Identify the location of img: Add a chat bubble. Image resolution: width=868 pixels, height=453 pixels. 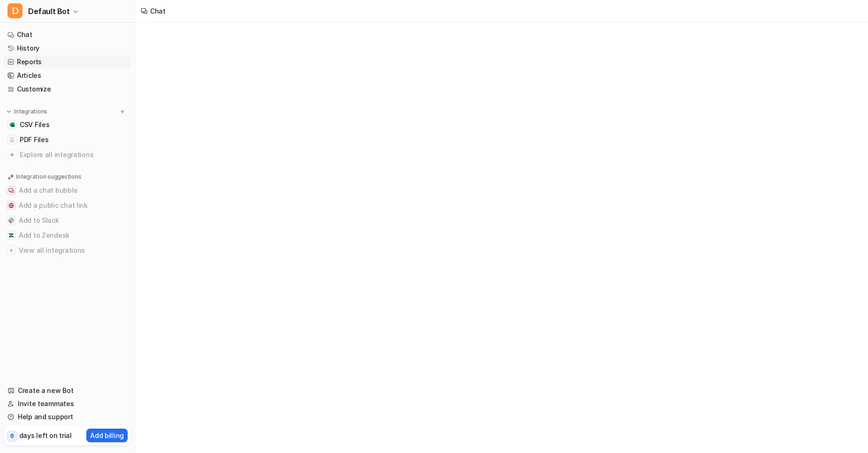
(11, 191).